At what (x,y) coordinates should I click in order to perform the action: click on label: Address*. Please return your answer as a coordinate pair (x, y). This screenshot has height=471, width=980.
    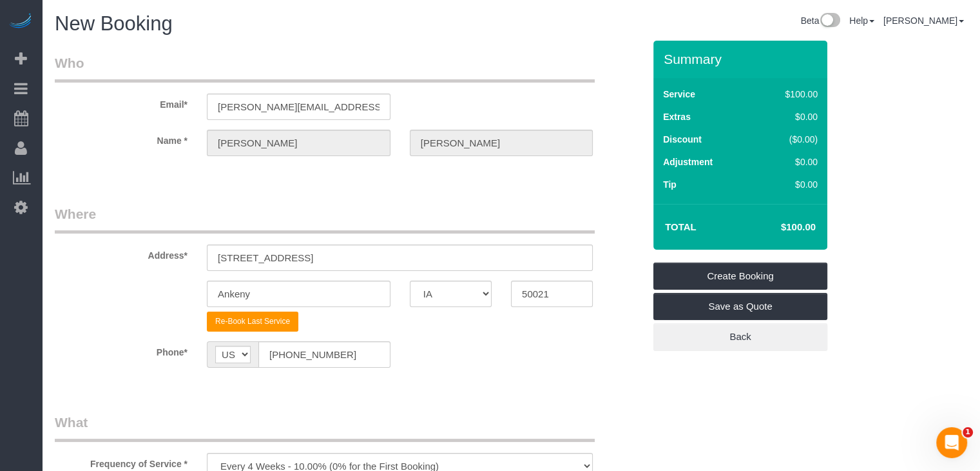
    Looking at the image, I should click on (121, 253).